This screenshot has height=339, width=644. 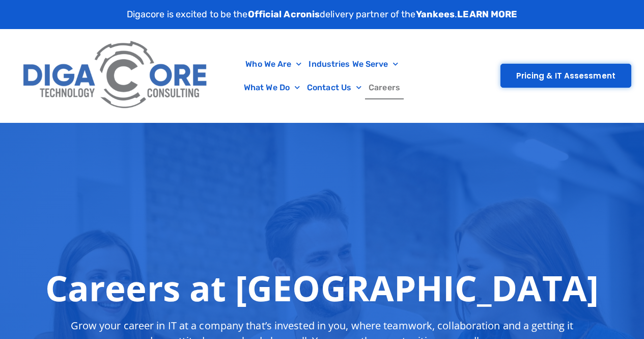 I want to click on a: Careers, so click(x=384, y=88).